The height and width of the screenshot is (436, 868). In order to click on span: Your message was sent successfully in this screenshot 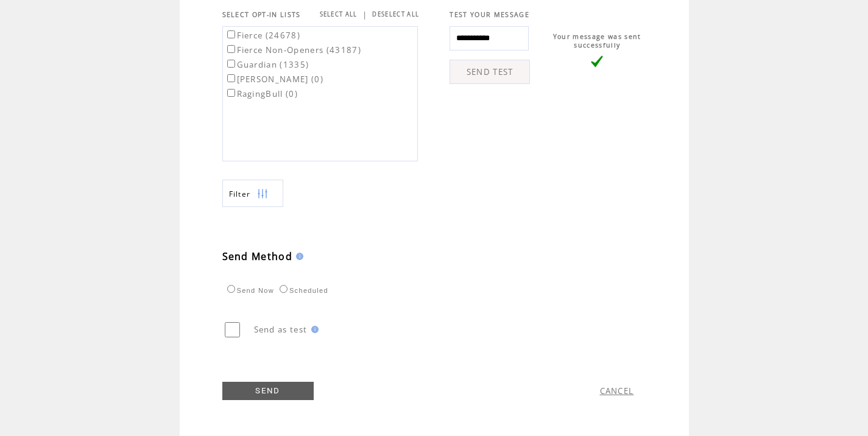, I will do `click(597, 40)`.